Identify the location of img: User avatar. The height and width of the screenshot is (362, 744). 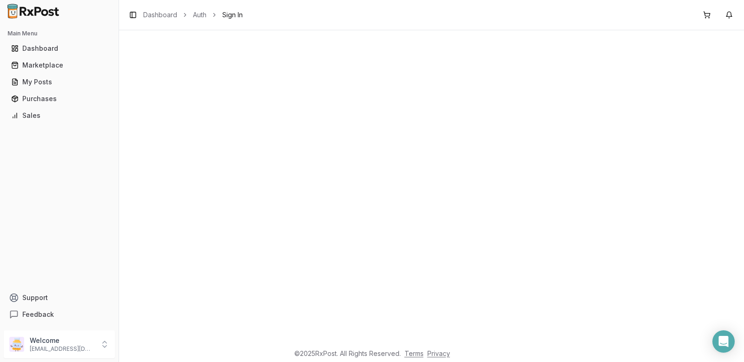
(17, 344).